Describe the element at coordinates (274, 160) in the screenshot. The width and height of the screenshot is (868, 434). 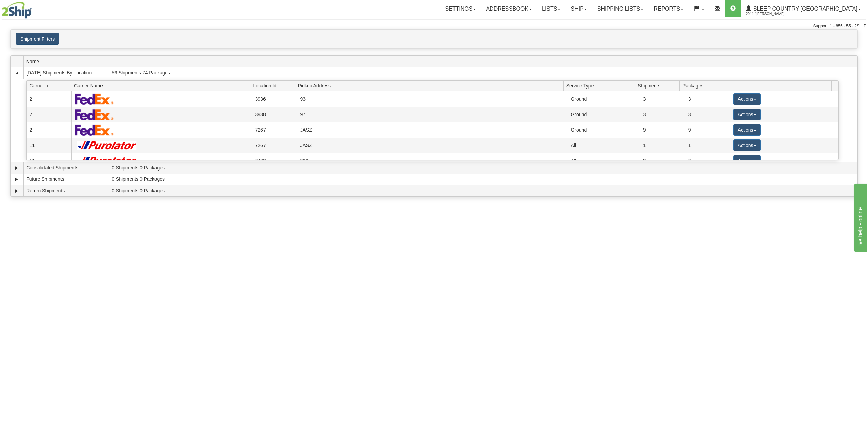
I see `td: 7432` at that location.